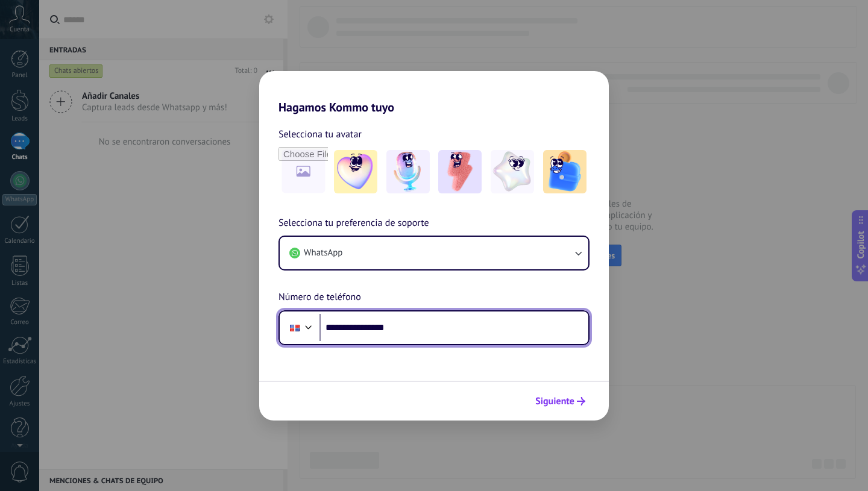 This screenshot has height=491, width=868. Describe the element at coordinates (434, 93) in the screenshot. I see `h2: Hagamos Kommo tuyo` at that location.